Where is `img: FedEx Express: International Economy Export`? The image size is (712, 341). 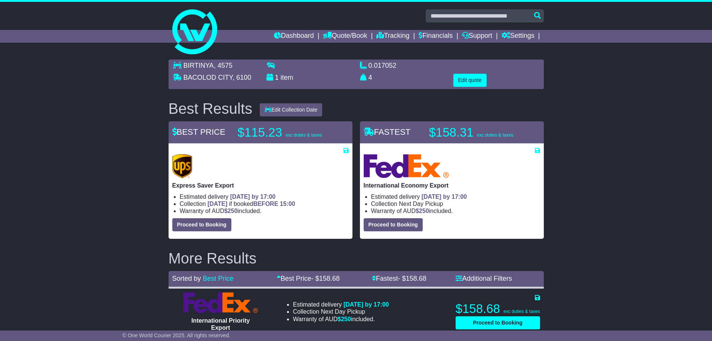 img: FedEx Express: International Economy Export is located at coordinates (407, 166).